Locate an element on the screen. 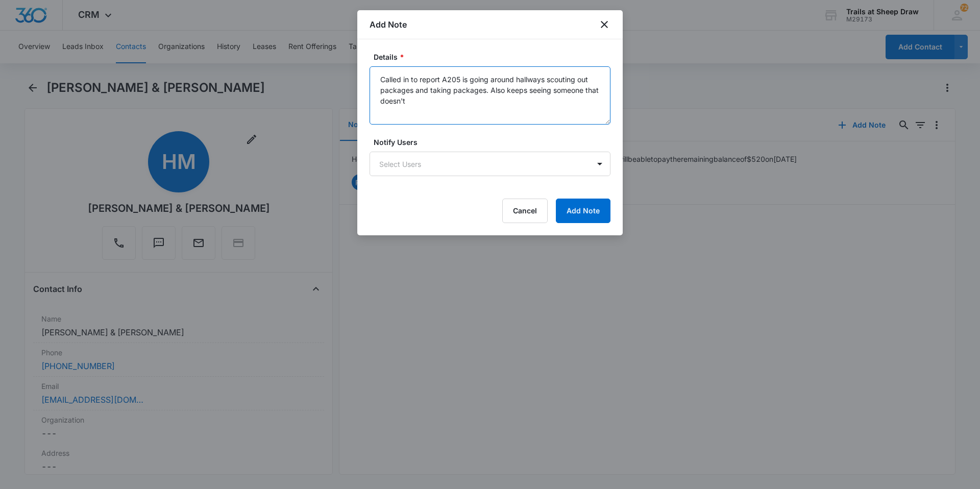 This screenshot has height=489, width=980. button: Cancel is located at coordinates (525, 211).